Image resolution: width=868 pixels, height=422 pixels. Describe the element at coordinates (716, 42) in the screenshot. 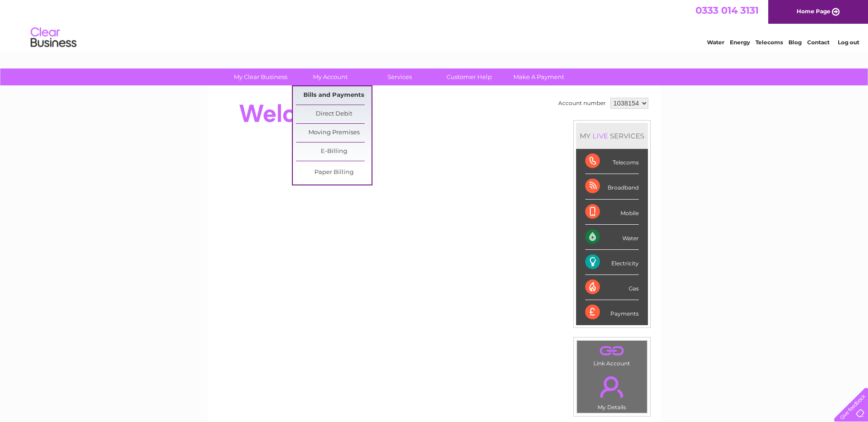

I see `a: Water` at that location.